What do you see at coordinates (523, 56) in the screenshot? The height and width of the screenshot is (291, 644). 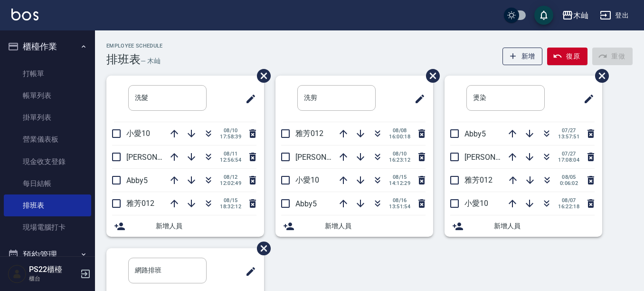 I see `button: 新增` at bounding box center [523, 56].